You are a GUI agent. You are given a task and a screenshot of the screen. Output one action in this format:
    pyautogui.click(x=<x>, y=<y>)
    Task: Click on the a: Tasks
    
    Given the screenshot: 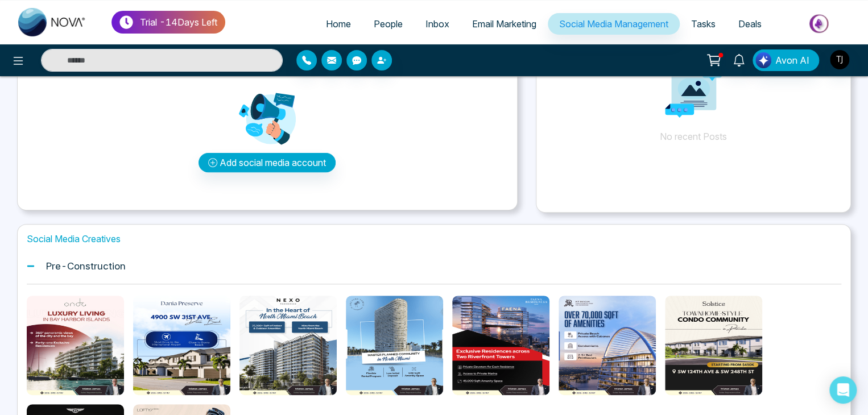 What is the action you would take?
    pyautogui.click(x=703, y=24)
    